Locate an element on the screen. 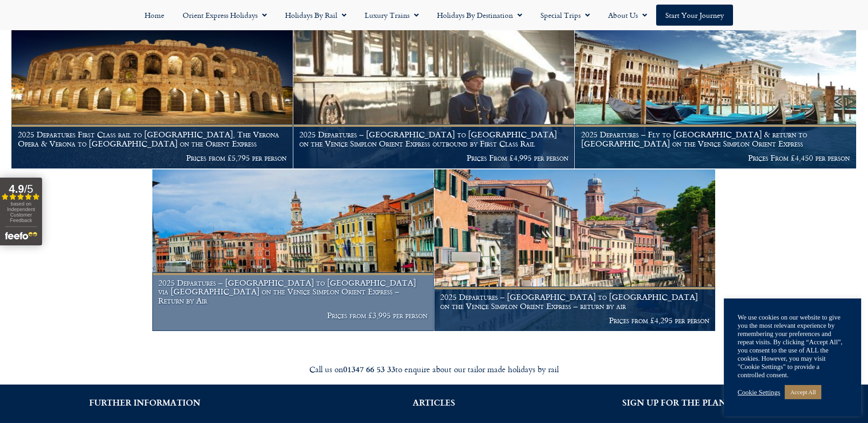 The image size is (868, 423). p: Prices from £5,795 per person is located at coordinates (152, 158).